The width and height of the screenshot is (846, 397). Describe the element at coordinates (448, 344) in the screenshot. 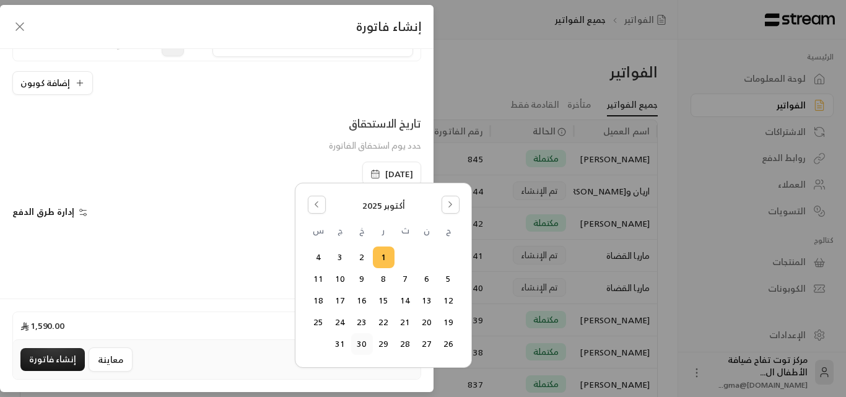

I see `button: الأحد, أكتوبر 26, 2025` at that location.